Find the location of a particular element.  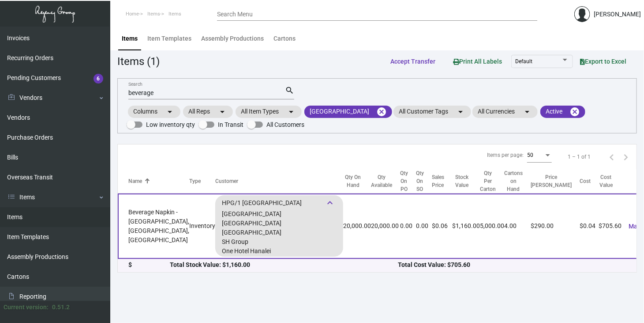

td: $1,160.00 is located at coordinates (466, 226).